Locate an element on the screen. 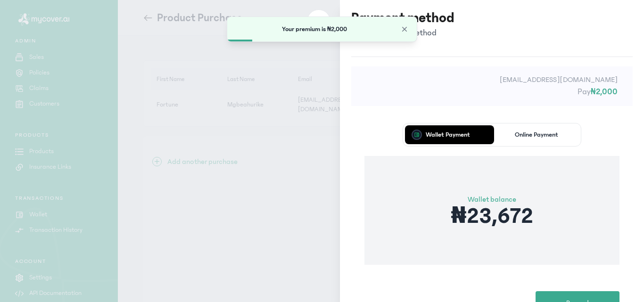 The image size is (644, 302). button: Online Payment is located at coordinates (537, 135).